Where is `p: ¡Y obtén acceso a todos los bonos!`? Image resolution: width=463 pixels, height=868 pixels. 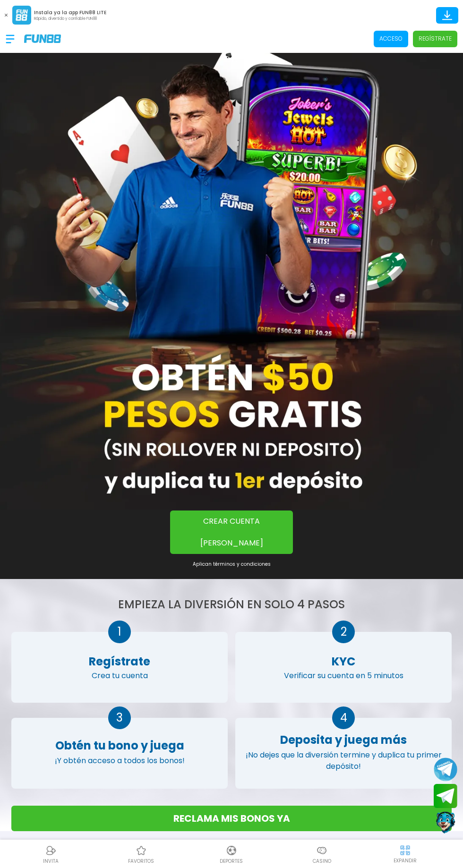
p: ¡Y obtén acceso a todos los bonos! is located at coordinates (119, 761).